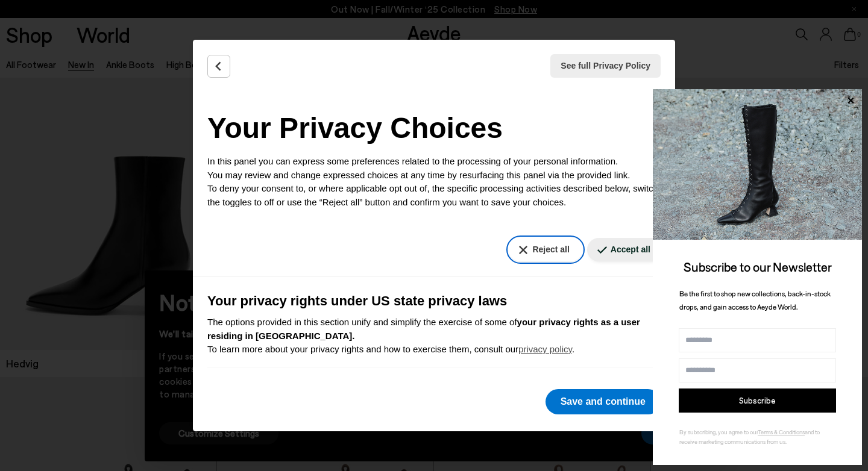  What do you see at coordinates (781, 432) in the screenshot?
I see `a: Terms & Conditions` at bounding box center [781, 432].